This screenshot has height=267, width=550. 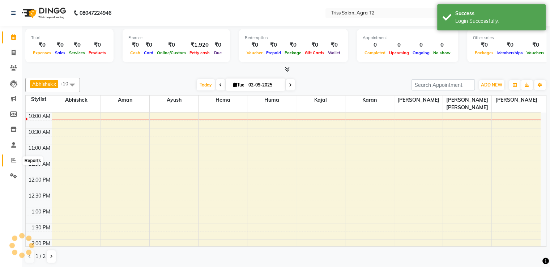 What do you see at coordinates (421, 53) in the screenshot?
I see `span: Ongoing` at bounding box center [421, 53].